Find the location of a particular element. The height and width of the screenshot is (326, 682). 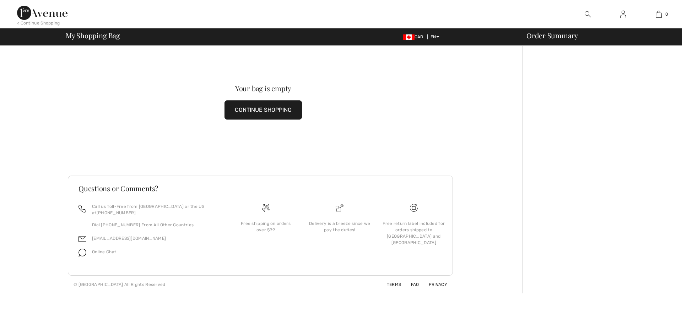

div: Your bag is empty is located at coordinates (263, 88).